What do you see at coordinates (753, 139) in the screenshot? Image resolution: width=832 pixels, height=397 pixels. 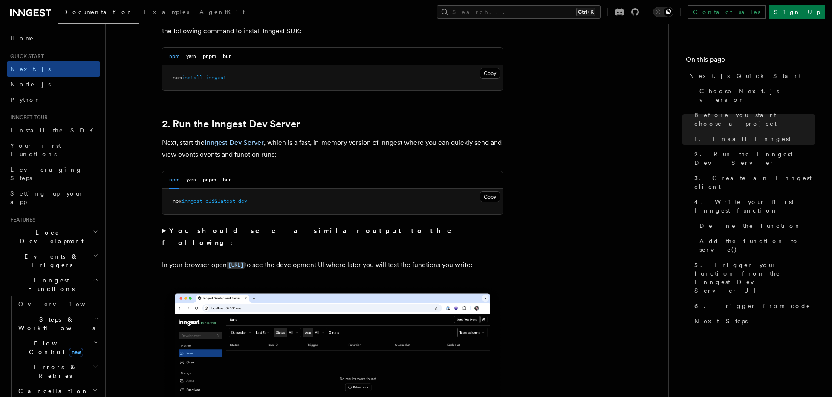 I see `a: 1. Install Inngest` at bounding box center [753, 139].